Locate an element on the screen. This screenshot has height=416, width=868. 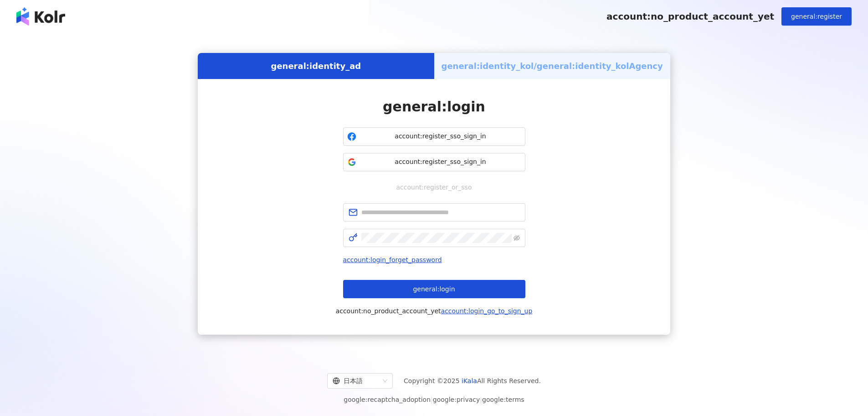
a: google:privacy is located at coordinates (457, 399).